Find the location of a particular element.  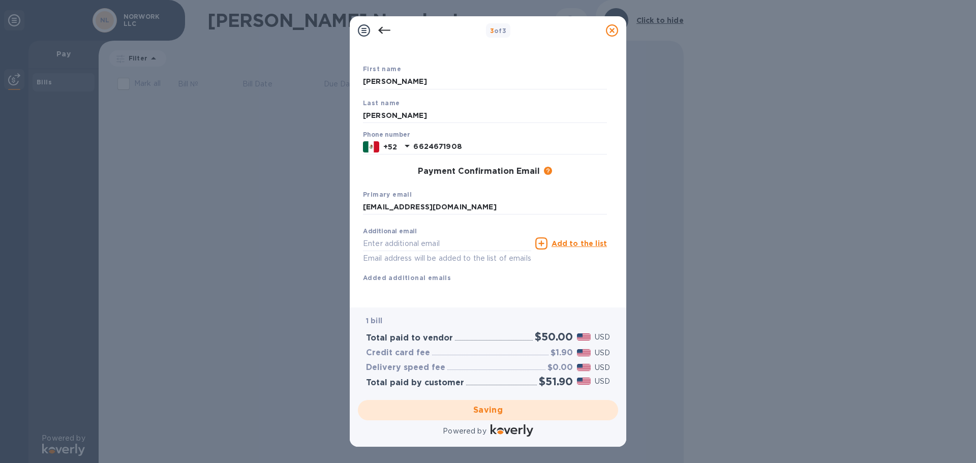

p: Email address will be added to the list of emails is located at coordinates (447, 258).